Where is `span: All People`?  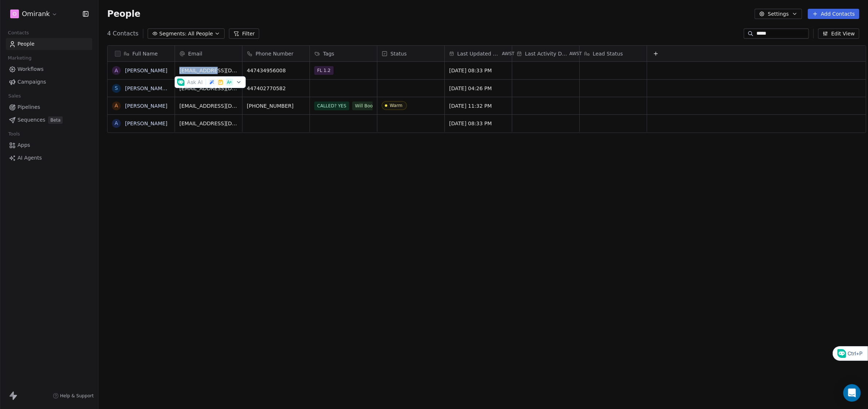
span: All People is located at coordinates (201, 33).